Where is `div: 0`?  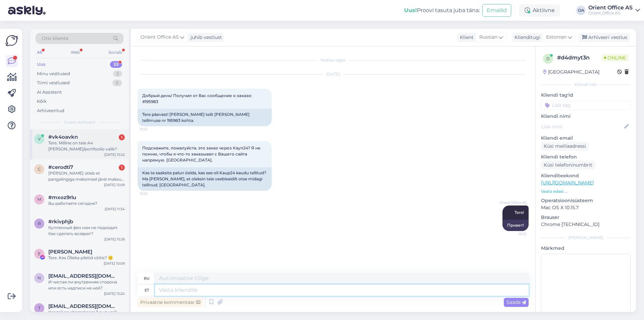 div: 0 is located at coordinates (117, 83).